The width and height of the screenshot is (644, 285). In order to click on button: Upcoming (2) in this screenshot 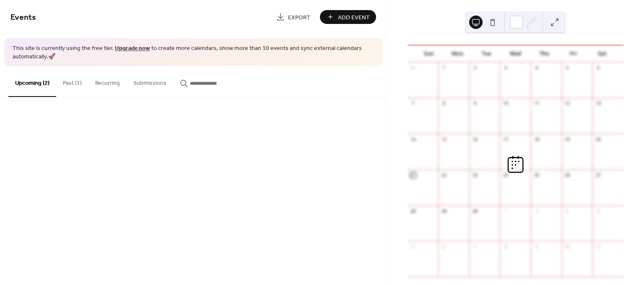, I will do `click(33, 82)`.